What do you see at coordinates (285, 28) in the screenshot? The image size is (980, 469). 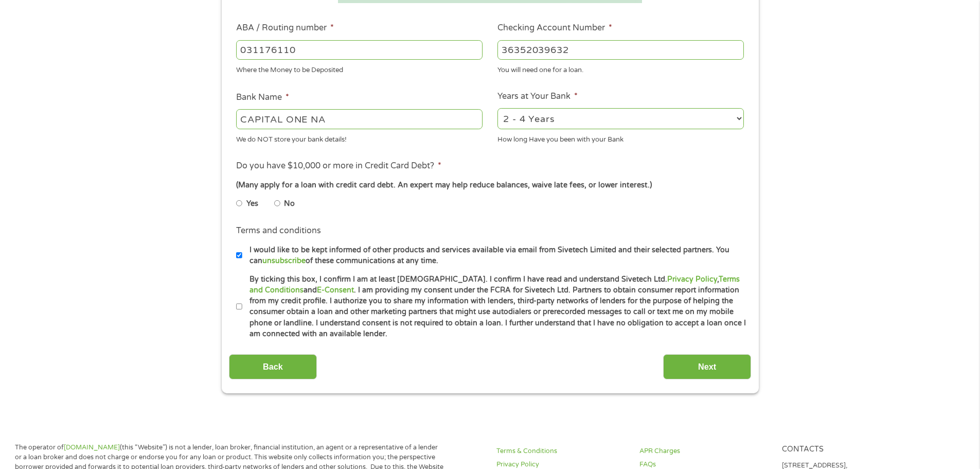 I see `label: ABA / Routing number` at bounding box center [285, 28].